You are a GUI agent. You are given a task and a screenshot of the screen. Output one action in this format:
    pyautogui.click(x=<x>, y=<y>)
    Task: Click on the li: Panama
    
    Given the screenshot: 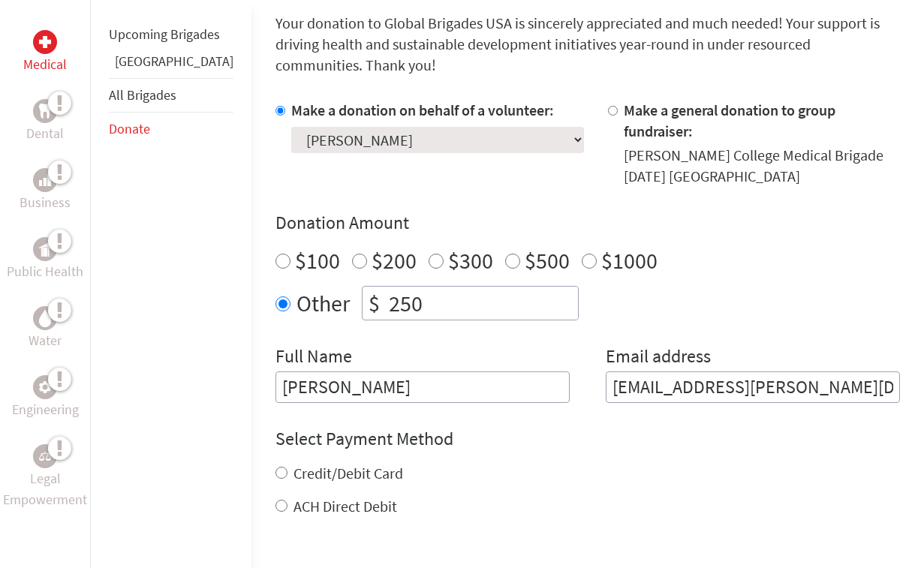 What is the action you would take?
    pyautogui.click(x=171, y=64)
    